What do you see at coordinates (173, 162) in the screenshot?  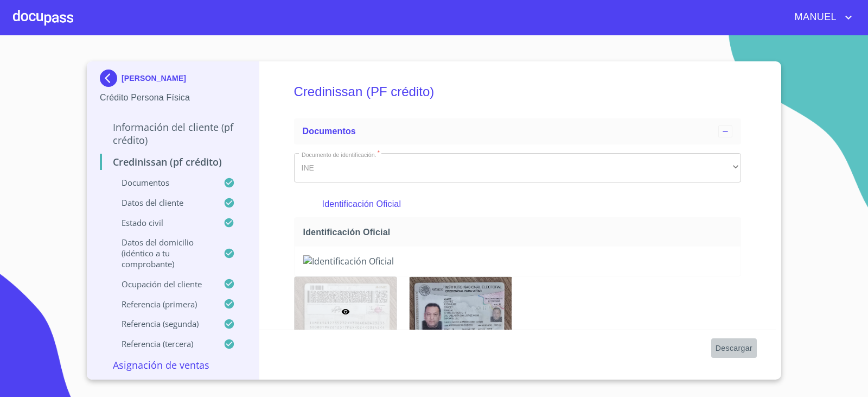 I see `p: Credinissan (PF crédito)` at bounding box center [173, 162].